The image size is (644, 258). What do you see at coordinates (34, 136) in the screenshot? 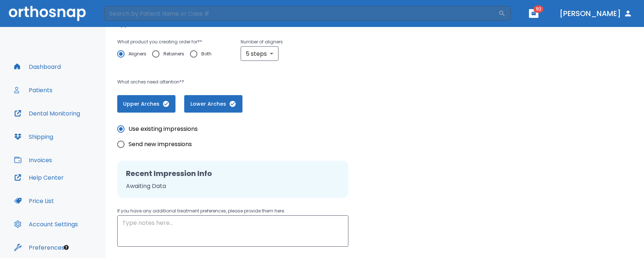
I see `button: Shipping` at bounding box center [34, 136].